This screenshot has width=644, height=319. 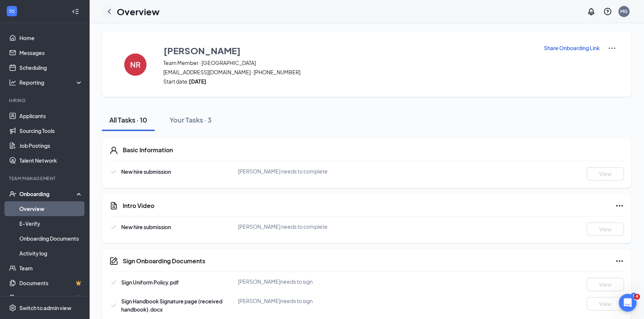 I want to click on div: Onboarding, so click(x=48, y=194).